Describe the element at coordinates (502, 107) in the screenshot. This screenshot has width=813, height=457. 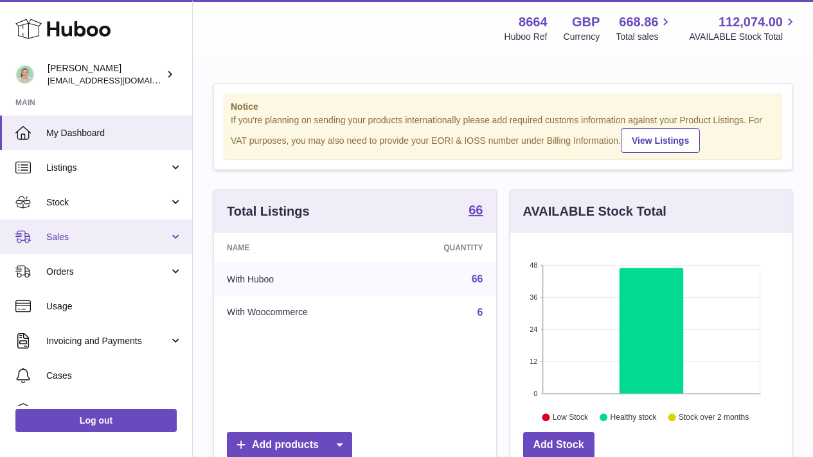
I see `strong: Notice` at that location.